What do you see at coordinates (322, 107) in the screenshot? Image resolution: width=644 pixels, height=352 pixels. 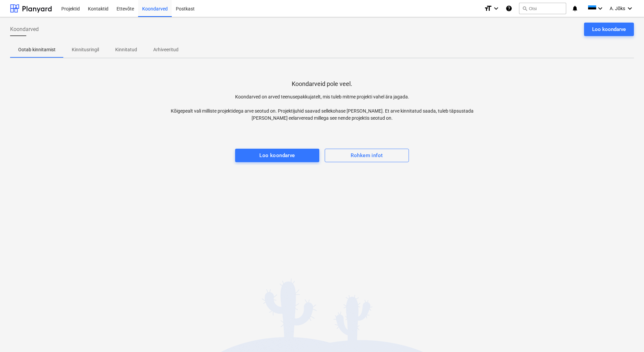 I see `p: Koondarved on arved teenusepakkujatelt, mis tuleb mitme projekti vahel ära jagada. Kõigepealt val...` at bounding box center [322, 107].